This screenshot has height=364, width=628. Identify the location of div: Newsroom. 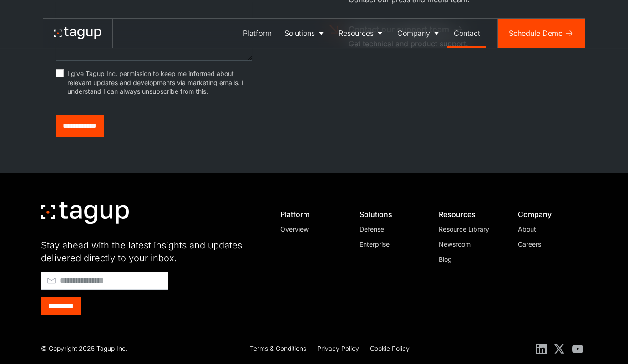
(469, 244).